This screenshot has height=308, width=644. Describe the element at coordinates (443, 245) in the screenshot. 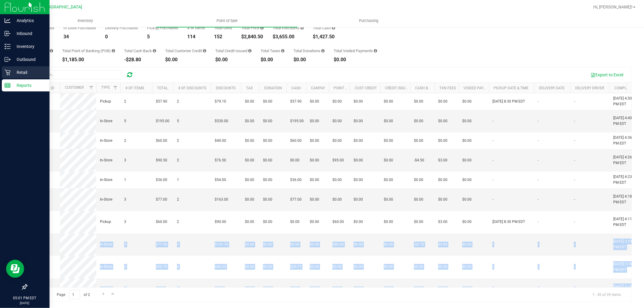

I see `span: $3.00` at that location.